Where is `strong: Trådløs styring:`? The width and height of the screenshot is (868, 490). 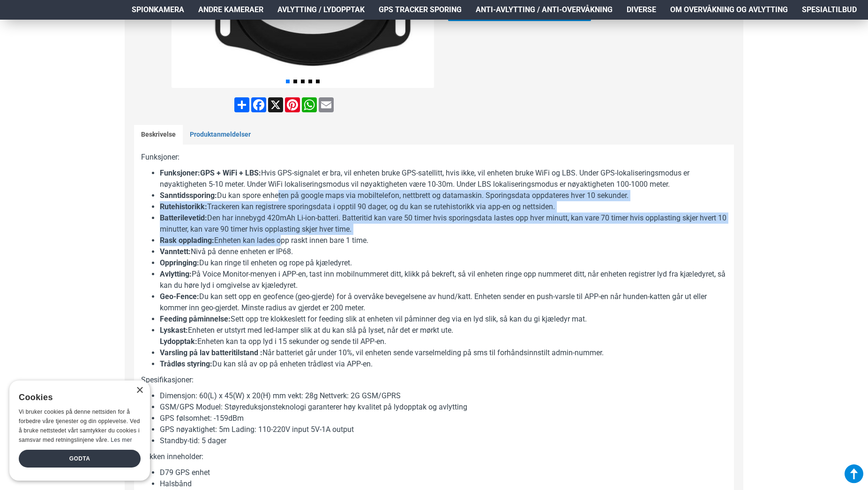
strong: Trådløs styring: is located at coordinates (186, 364).